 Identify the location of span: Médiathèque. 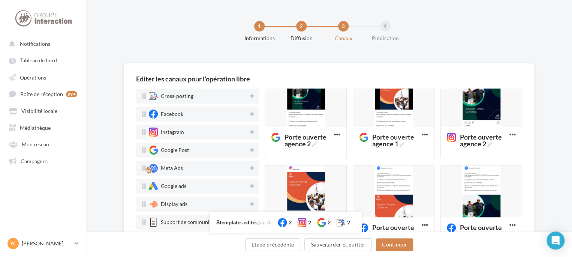
(35, 127).